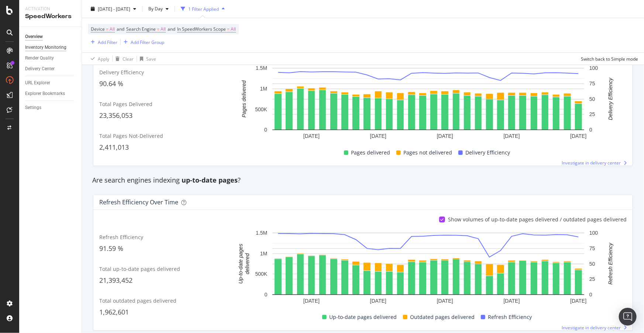  What do you see at coordinates (123, 59) in the screenshot?
I see `button: Clear` at bounding box center [123, 59].